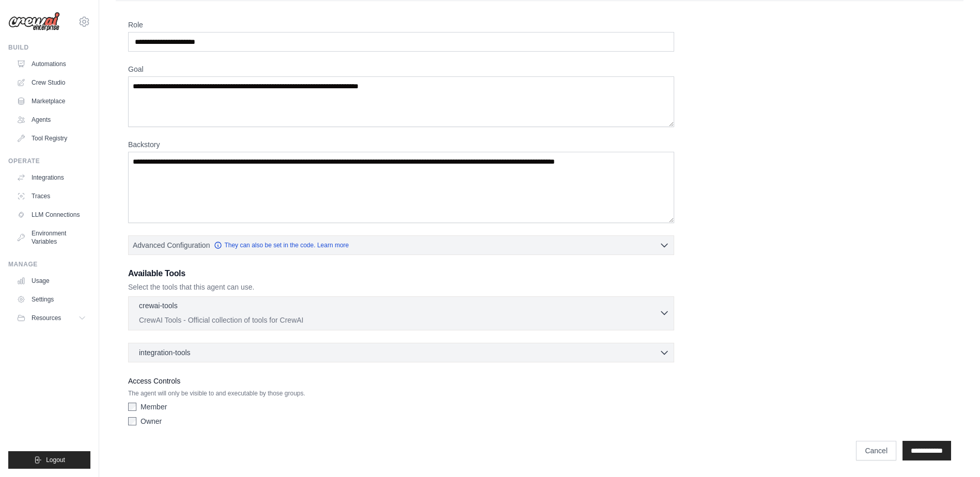  I want to click on div: Manage, so click(49, 264).